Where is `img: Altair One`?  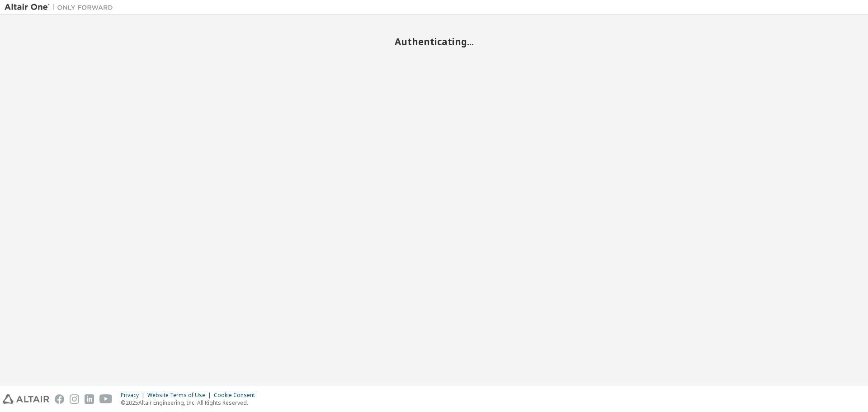 img: Altair One is located at coordinates (61, 7).